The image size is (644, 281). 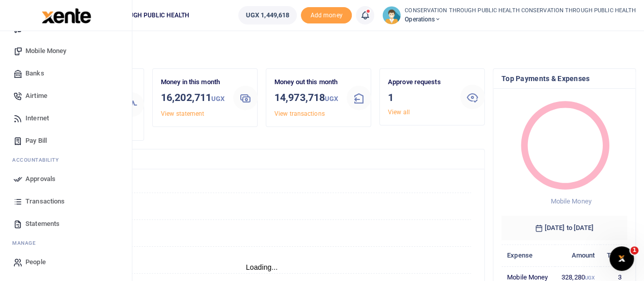 What do you see at coordinates (564, 79) in the screenshot?
I see `h4: Top Payments & Expenses` at bounding box center [564, 79].